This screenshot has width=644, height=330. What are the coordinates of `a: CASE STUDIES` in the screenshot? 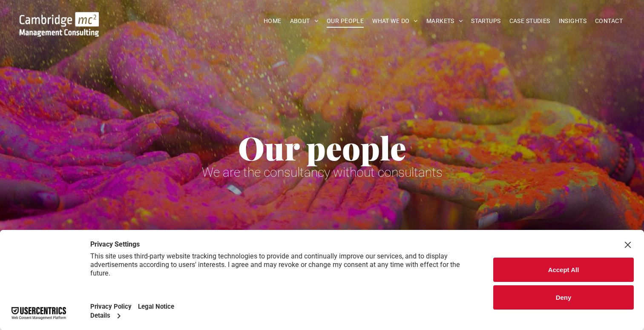 It's located at (530, 21).